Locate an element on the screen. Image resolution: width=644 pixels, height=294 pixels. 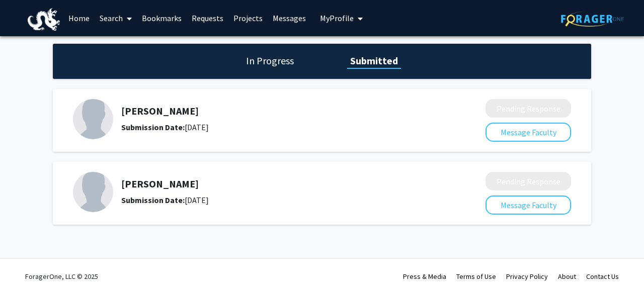
h1: Submitted is located at coordinates (374, 61).